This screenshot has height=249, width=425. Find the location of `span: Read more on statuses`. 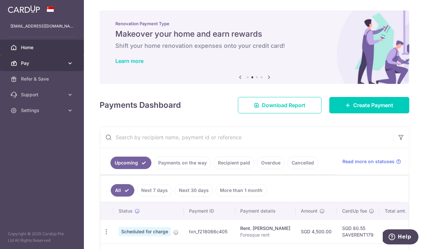

span: Read more on statuses is located at coordinates (369, 162).